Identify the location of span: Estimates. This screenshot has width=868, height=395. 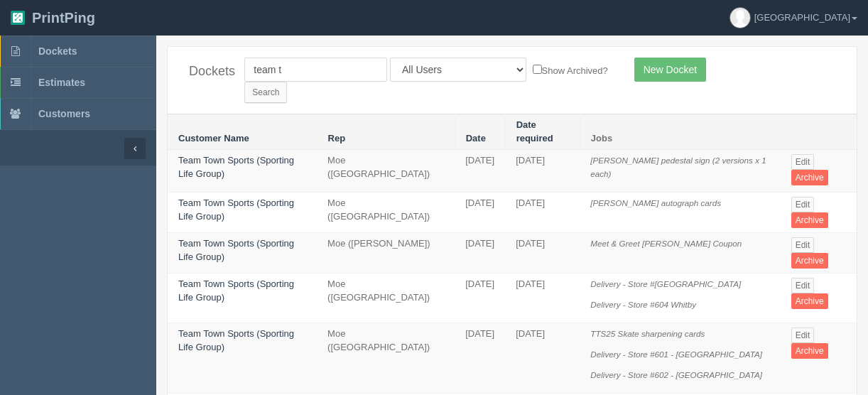
(62, 82).